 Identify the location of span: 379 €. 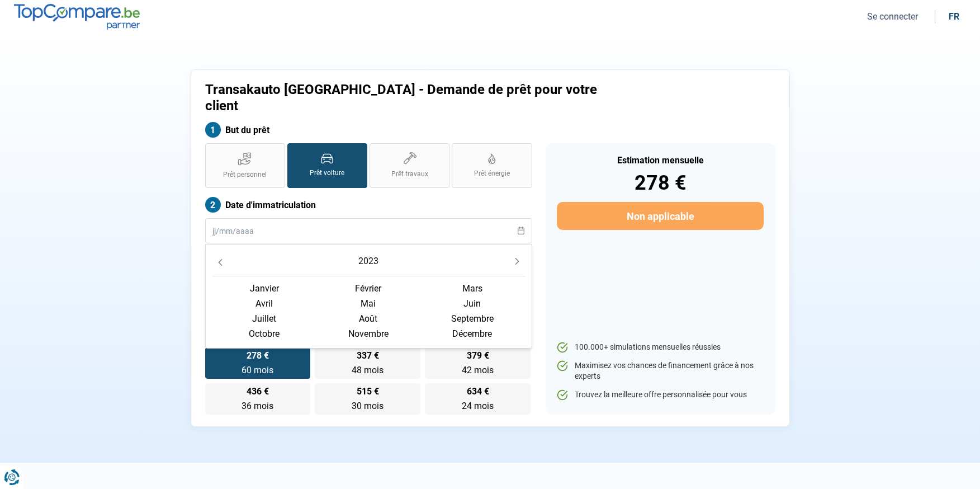
(478, 356).